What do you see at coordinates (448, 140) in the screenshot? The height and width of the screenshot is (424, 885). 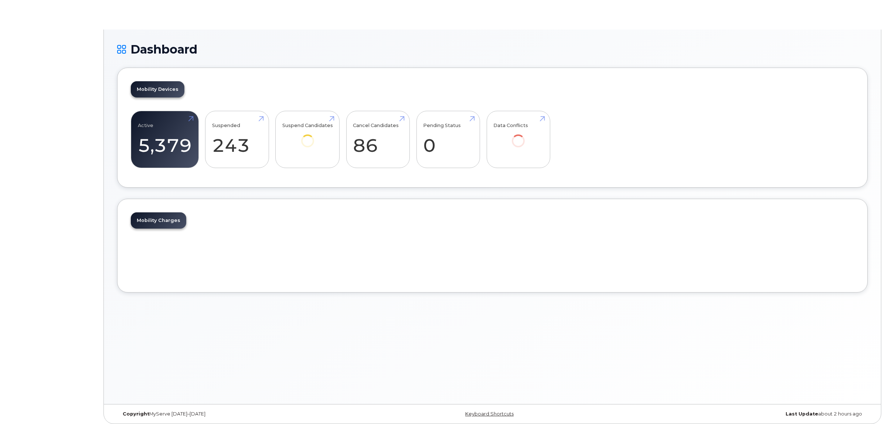 I see `a: Pending Status 0` at bounding box center [448, 140].